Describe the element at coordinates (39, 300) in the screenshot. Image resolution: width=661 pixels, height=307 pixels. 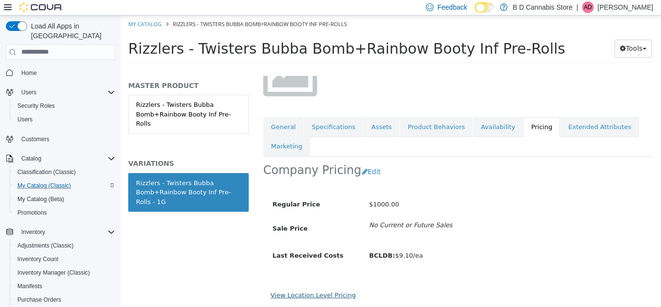
I see `a: Purchase Orders` at that location.